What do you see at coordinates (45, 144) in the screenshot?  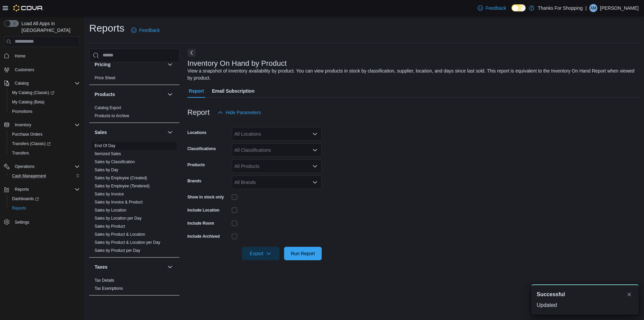 I see `span: Transfers (Classic)` at bounding box center [45, 144].